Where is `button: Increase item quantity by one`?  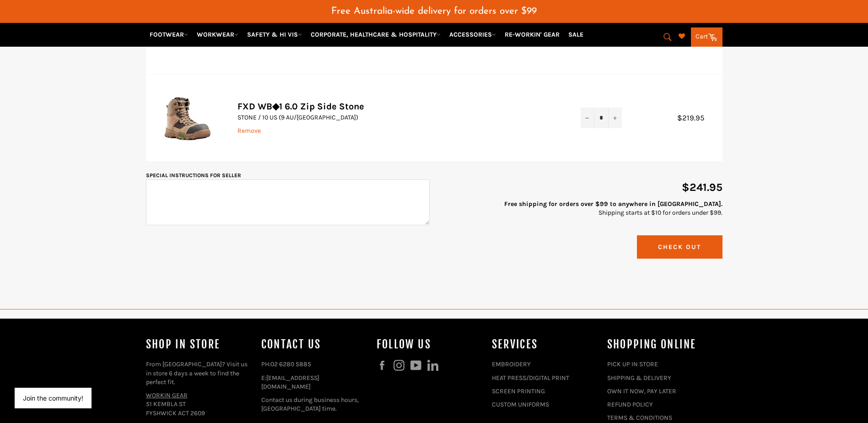
button: Increase item quantity by one is located at coordinates (615, 118).